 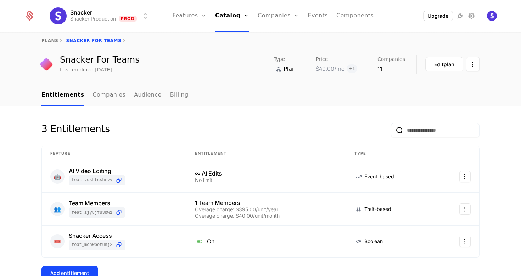 I want to click on th: Feature, so click(x=114, y=154).